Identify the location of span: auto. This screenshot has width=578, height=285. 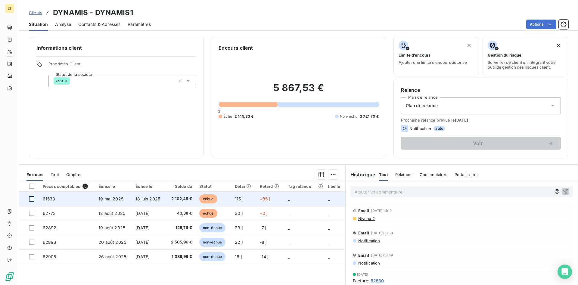
(439, 129).